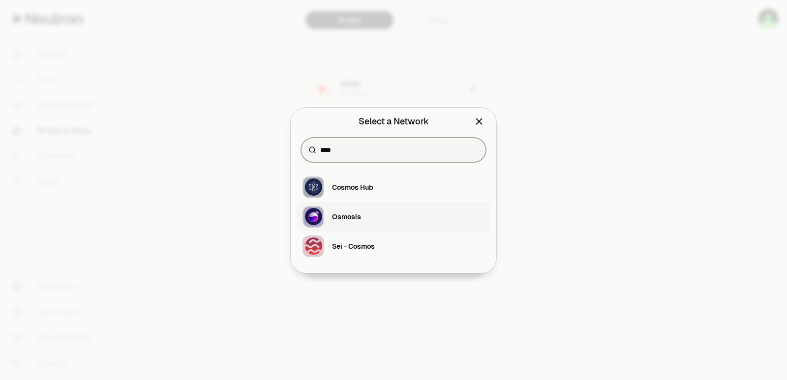 The width and height of the screenshot is (787, 380). I want to click on button: Sei - Cosmos LogoSei - Cosmos LogoSei - Cosmos, so click(393, 246).